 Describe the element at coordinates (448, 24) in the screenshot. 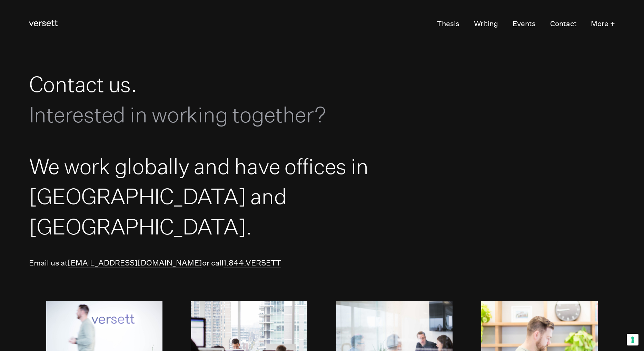

I see `a: Thesis` at that location.